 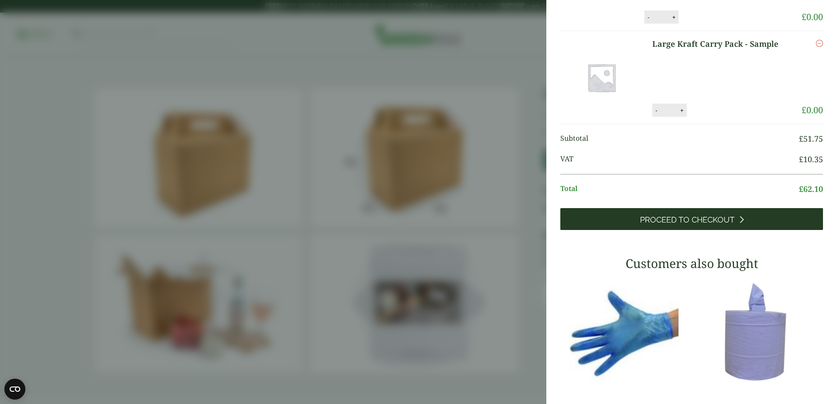 What do you see at coordinates (759, 332) in the screenshot?
I see `a: 3630017-2-Ply-Blue-Centre-Feed-104m` at bounding box center [759, 332].